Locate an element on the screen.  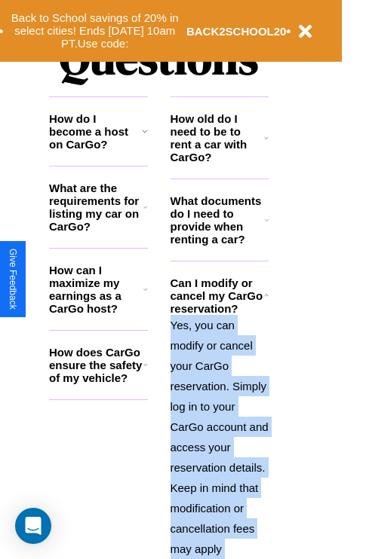
h3: How do I become a host on CarGo? is located at coordinates (95, 131).